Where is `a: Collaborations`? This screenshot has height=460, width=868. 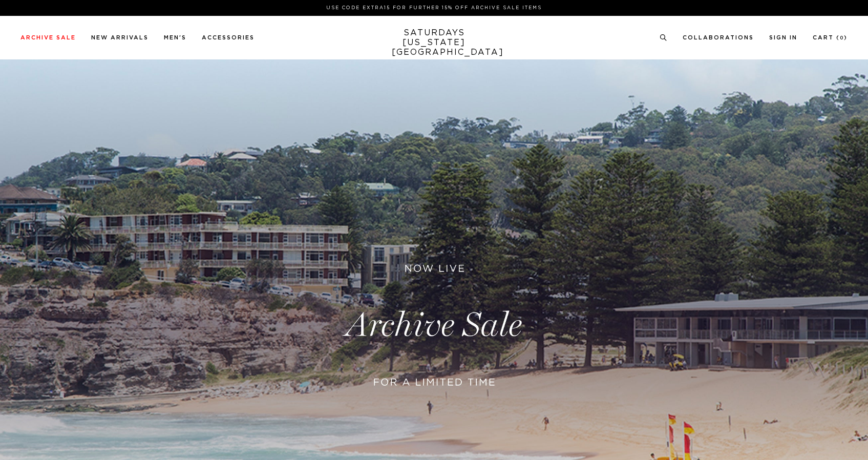
a: Collaborations is located at coordinates (718, 37).